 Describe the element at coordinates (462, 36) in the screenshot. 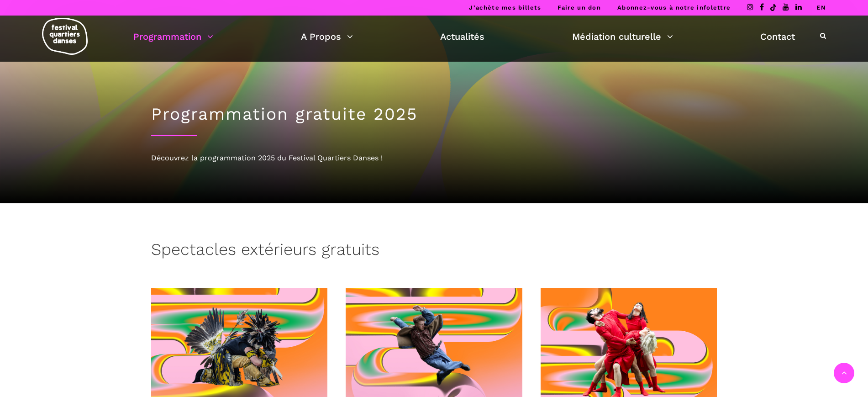

I see `a: Actualités` at that location.